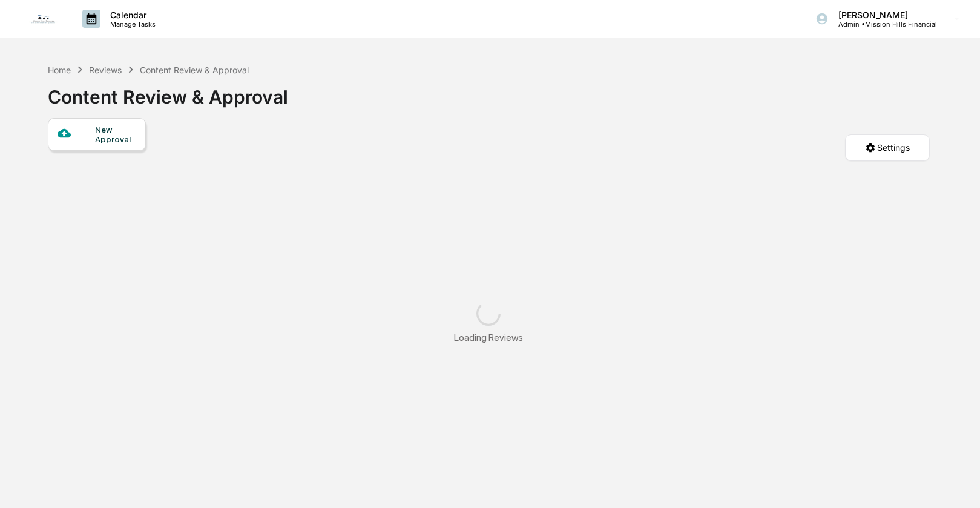 This screenshot has height=508, width=980. I want to click on div: Loading Reviews, so click(489, 337).